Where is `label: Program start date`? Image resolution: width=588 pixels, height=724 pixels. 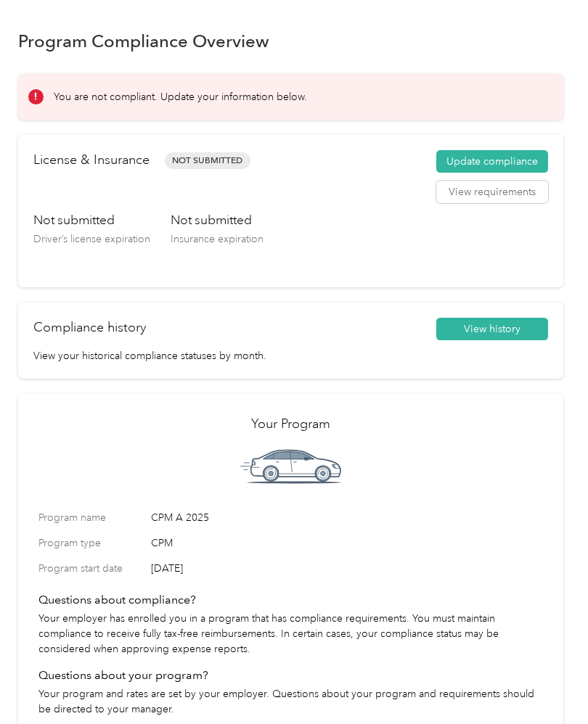 label: Program start date is located at coordinates (92, 567).